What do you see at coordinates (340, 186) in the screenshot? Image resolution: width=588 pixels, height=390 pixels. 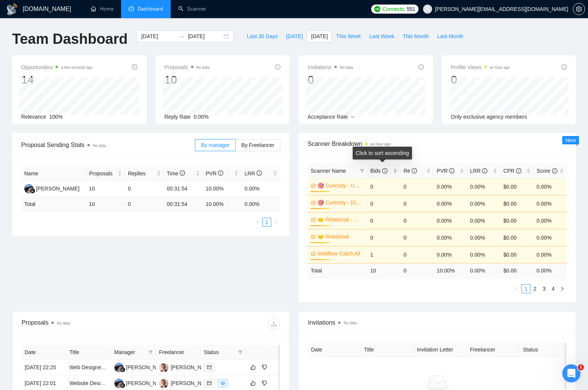 I see `a: 🎯 Curiosity - US Only` at bounding box center [340, 186].